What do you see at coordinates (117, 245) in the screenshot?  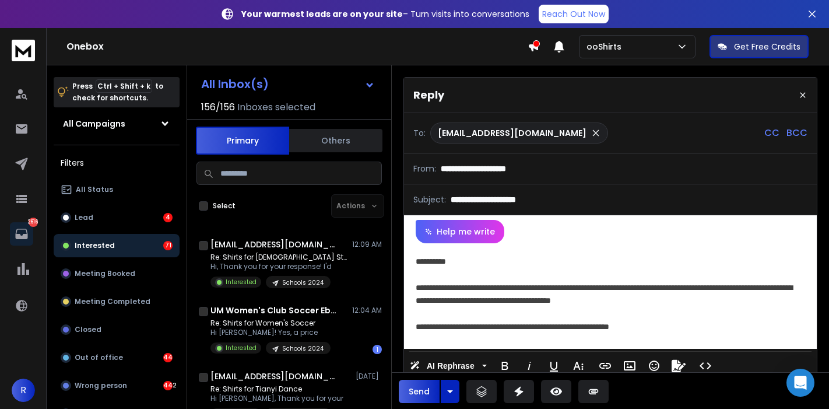 I see `button: Interested71` at bounding box center [117, 245].